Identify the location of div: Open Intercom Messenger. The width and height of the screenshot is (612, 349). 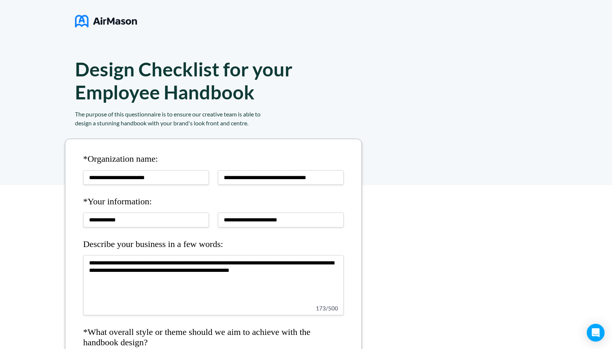
(595, 333).